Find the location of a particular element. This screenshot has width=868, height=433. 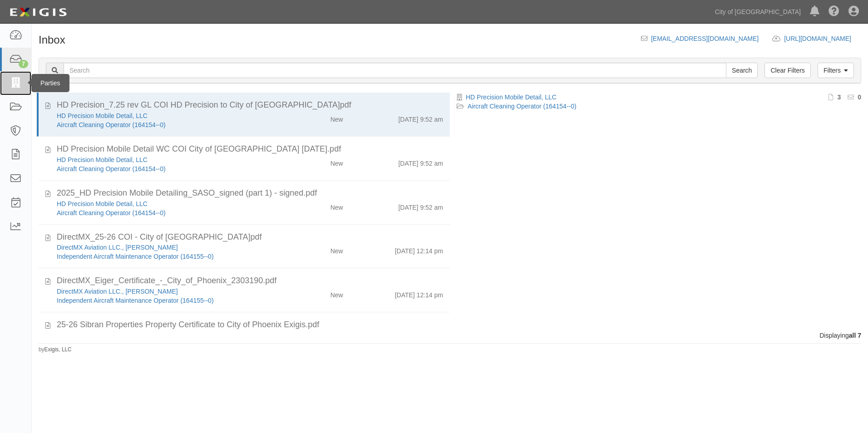

div: DirectMX_25-26 COI - City of Phoenix.pdf is located at coordinates (250, 237).